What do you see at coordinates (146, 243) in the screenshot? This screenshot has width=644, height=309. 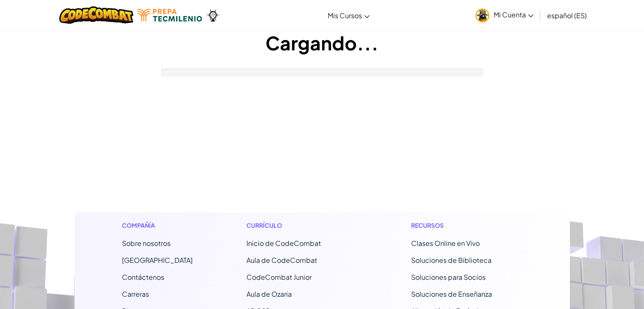 I see `a: Sobre nosotros` at bounding box center [146, 243].